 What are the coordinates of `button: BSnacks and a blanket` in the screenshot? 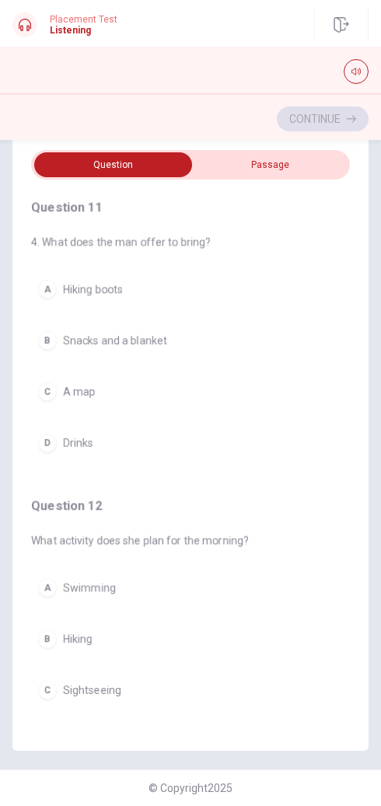 It's located at (190, 340).